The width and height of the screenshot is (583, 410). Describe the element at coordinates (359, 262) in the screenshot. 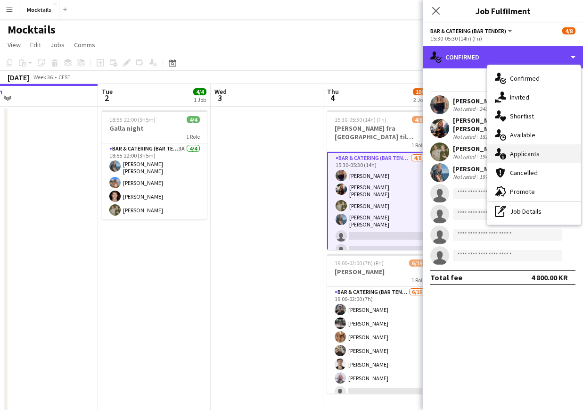

I see `span: 19:00-02:00 (7h) (Fri)` at that location.